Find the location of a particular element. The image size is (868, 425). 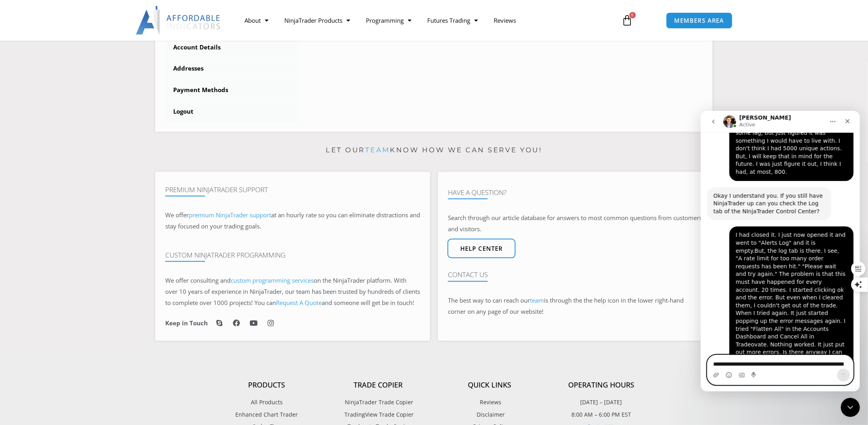

span: TradingView Trade Copier is located at coordinates (378, 415).